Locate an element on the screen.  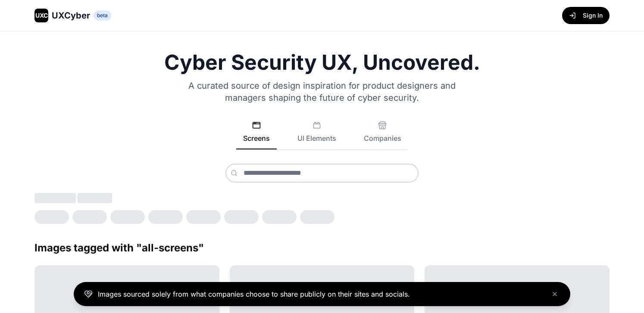
p: Images sourced solely from what companies choose to share publicly on their sites and socials. is located at coordinates (254, 294).